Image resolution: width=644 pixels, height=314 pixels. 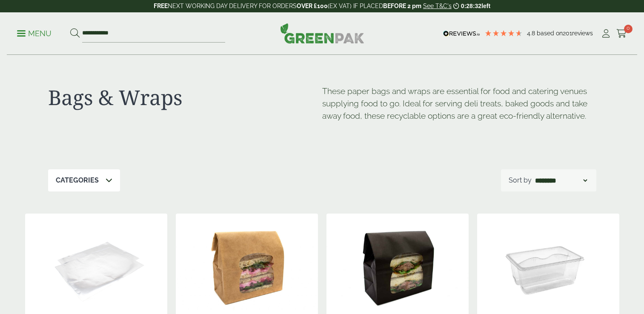 What do you see at coordinates (185, 98) in the screenshot?
I see `h1: Bags & Wraps` at bounding box center [185, 98].